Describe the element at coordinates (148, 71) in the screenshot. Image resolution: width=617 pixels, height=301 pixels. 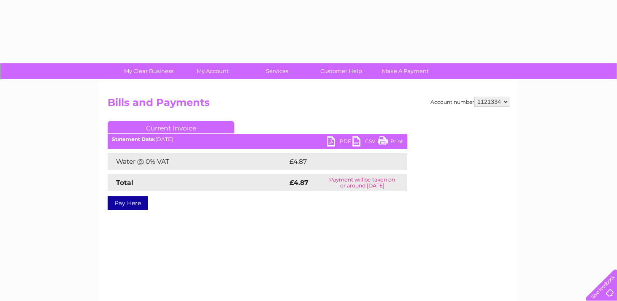
I see `a: My Clear Business` at that location.